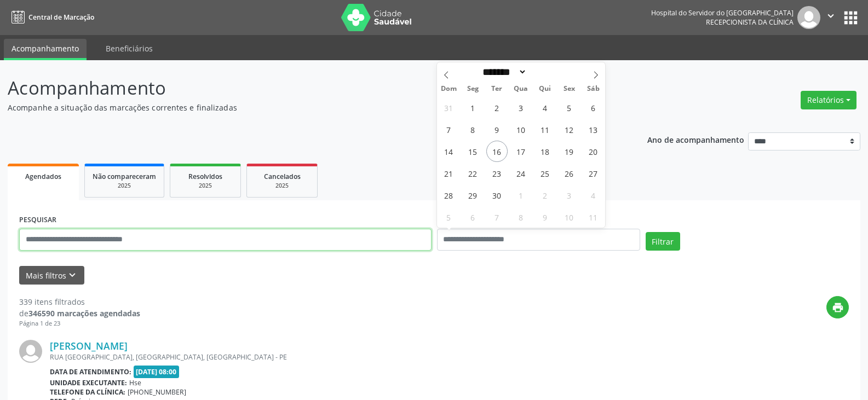 Image resolution: width=868 pixels, height=400 pixels. What do you see at coordinates (473, 173) in the screenshot?
I see `span: Setembro 22, 2025` at bounding box center [473, 173].